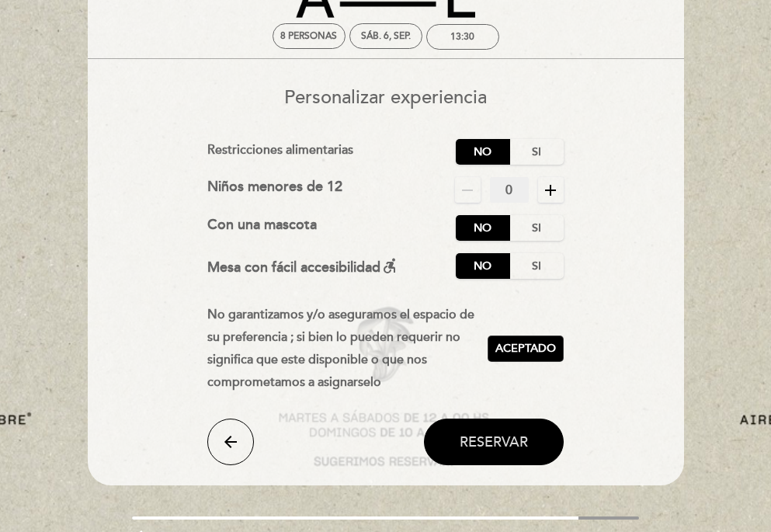 The width and height of the screenshot is (771, 532). Describe the element at coordinates (308, 36) in the screenshot. I see `span: 8 personas` at that location.